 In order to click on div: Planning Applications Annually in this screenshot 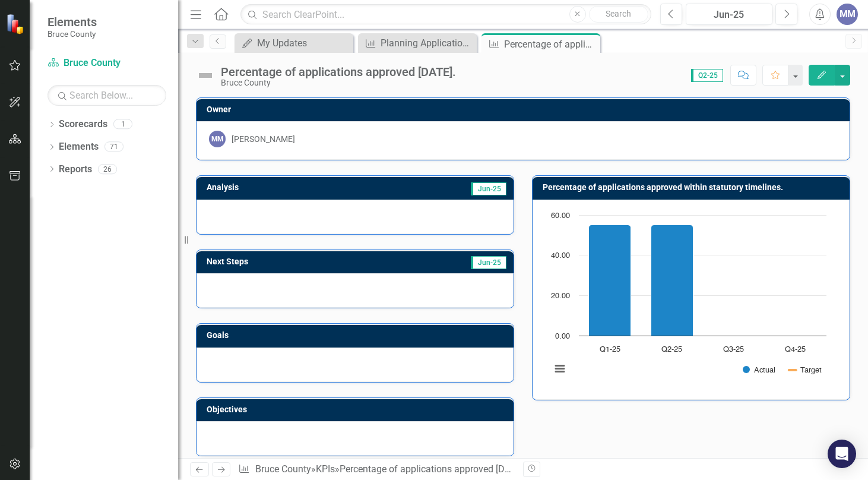, I will do `click(427, 43)`.